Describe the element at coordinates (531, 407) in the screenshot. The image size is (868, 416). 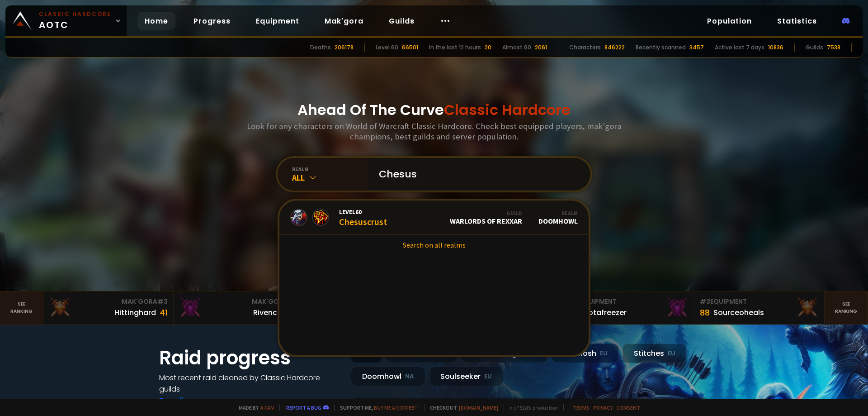
I see `span: v. d752d5 - production` at that location.